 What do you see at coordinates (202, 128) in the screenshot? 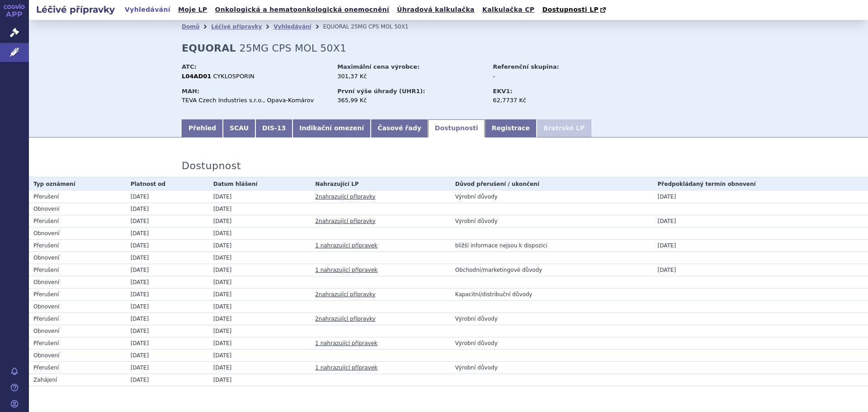
I see `a: Přehled` at bounding box center [202, 128].